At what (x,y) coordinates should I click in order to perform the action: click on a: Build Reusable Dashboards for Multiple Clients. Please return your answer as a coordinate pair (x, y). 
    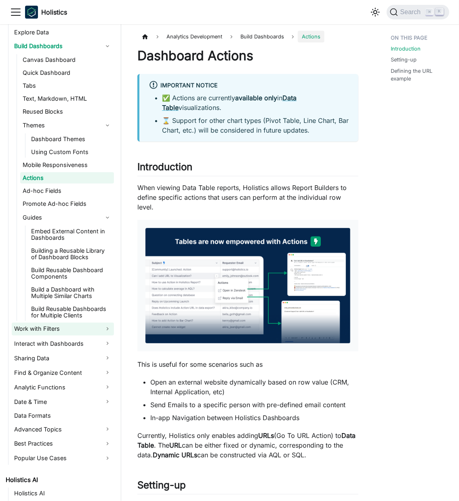
    Looking at the image, I should click on (71, 312).